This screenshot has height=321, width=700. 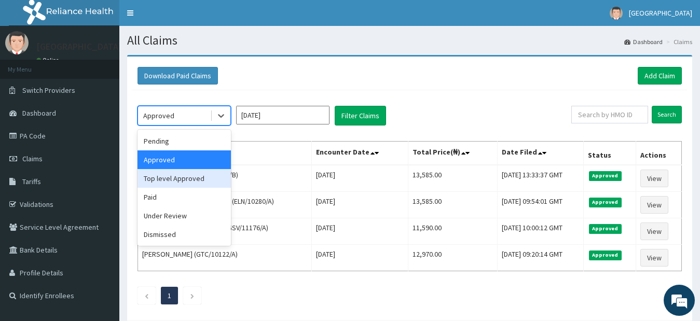 I want to click on span: Claims, so click(x=32, y=159).